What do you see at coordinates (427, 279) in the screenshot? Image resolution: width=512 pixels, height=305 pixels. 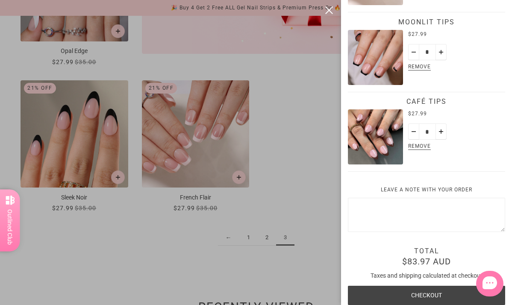 I see `div: Taxes and shipping calculated at checkout` at bounding box center [427, 279].